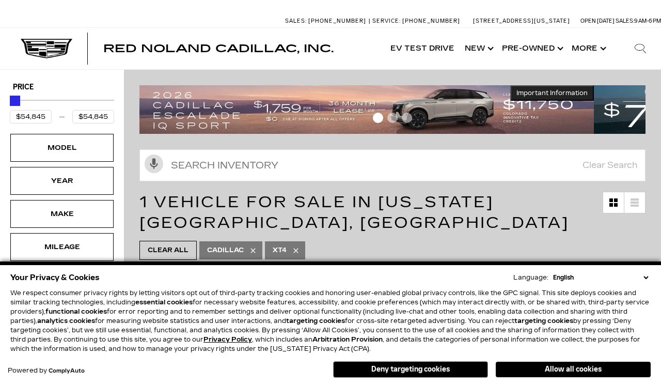 This screenshot has width=661, height=385. I want to click on span: 9 AM-6 PM, so click(647, 21).